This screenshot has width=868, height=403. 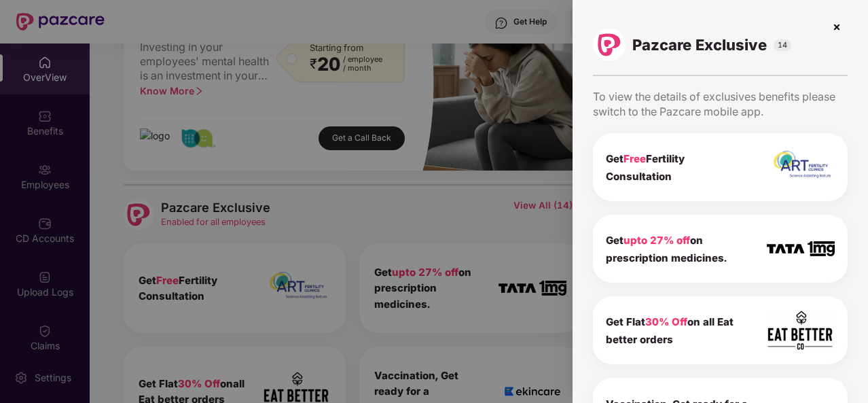 What do you see at coordinates (837, 27) in the screenshot?
I see `img: svg+xml;base64,PHN2ZyBpZD0iQ3Jvc3MtMzJ4MzIiIHhtbG5zPSJodHRwOi8vd3d3LnczLm9yZy8yMDAwL3N2ZyIgd2lkdG...` at bounding box center [837, 27].